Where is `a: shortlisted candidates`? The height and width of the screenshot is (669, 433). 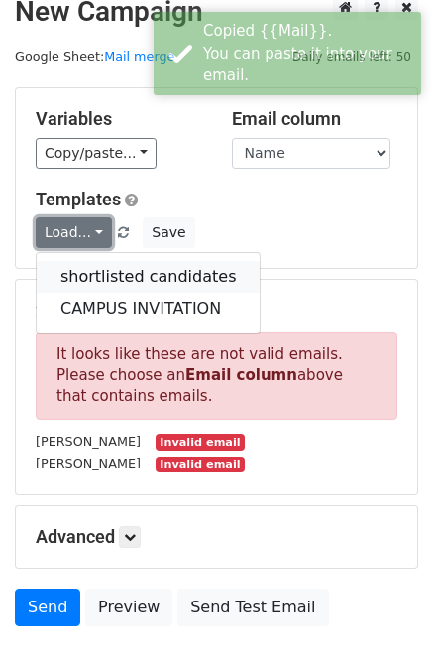 a: shortlisted candidates is located at coordinates (148, 277).